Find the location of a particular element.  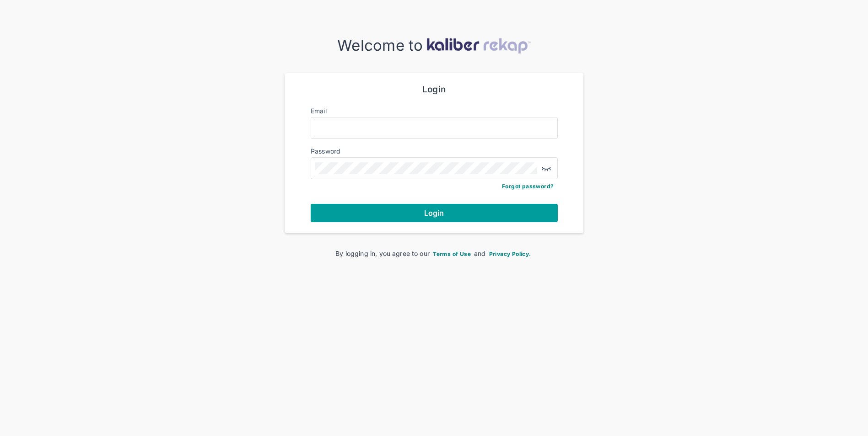

label: Email is located at coordinates (318, 111).